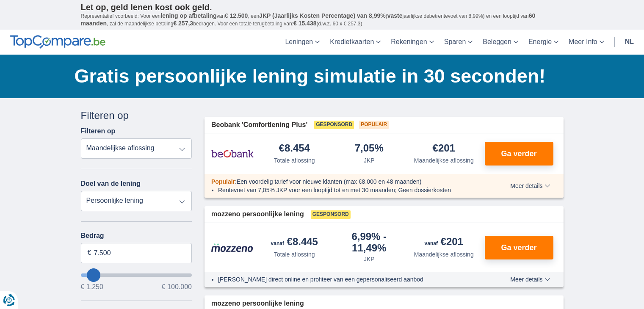 This screenshot has height=309, width=644. What do you see at coordinates (188, 16) in the screenshot?
I see `span: lening op afbetaling` at bounding box center [188, 16].